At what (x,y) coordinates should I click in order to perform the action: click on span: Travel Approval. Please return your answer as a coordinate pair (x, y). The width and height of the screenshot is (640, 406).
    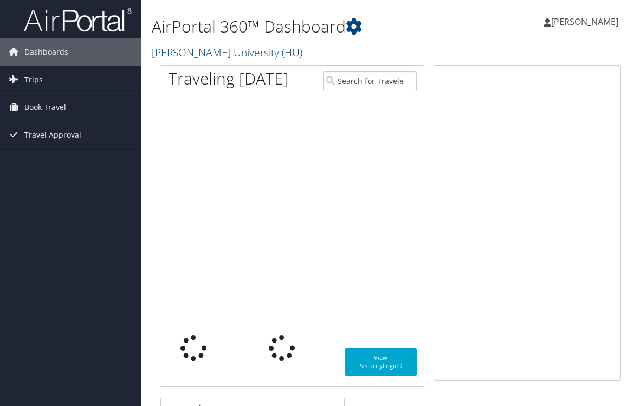
    Looking at the image, I should click on (53, 135).